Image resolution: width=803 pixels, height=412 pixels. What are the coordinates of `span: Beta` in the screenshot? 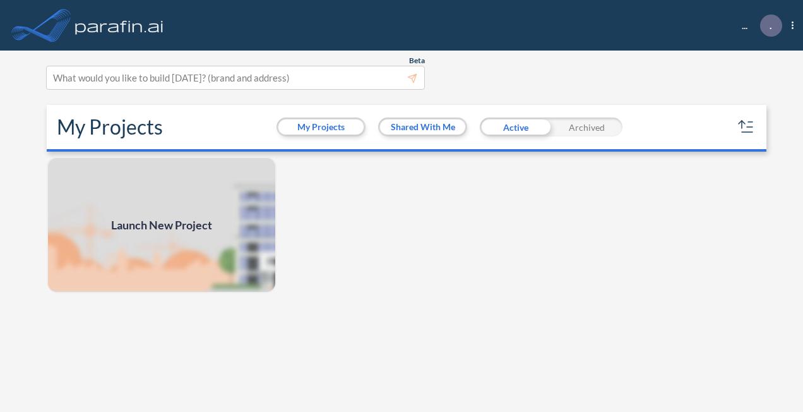 It's located at (417, 61).